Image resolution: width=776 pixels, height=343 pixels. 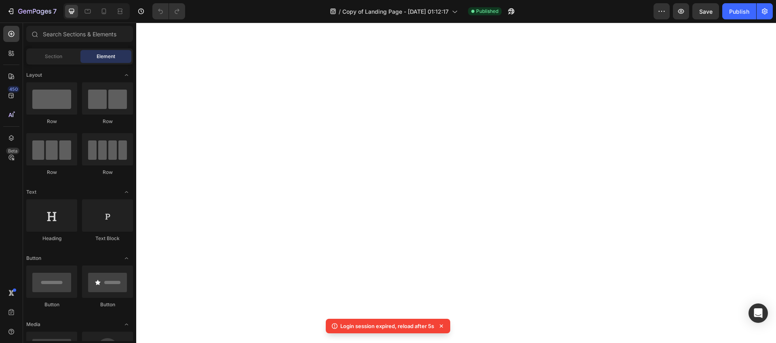 What do you see at coordinates (13, 151) in the screenshot?
I see `div: Beta` at bounding box center [13, 151].